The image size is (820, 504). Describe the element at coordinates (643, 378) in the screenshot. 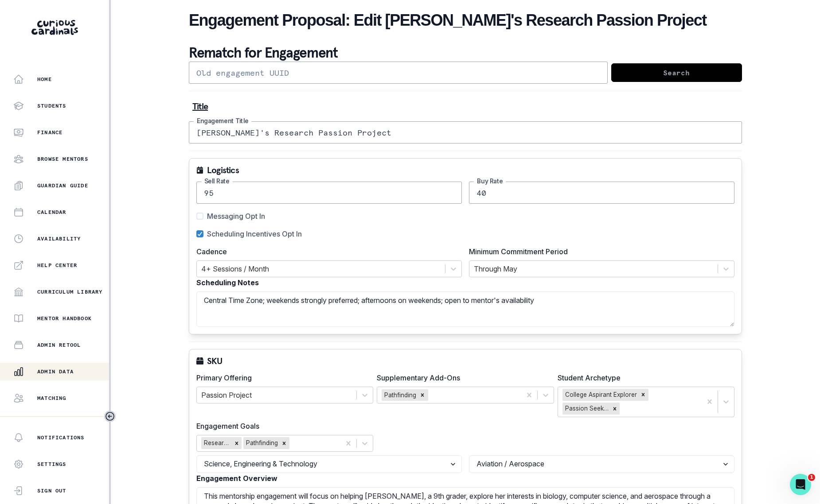

I see `label: Student Archetype` at that location.